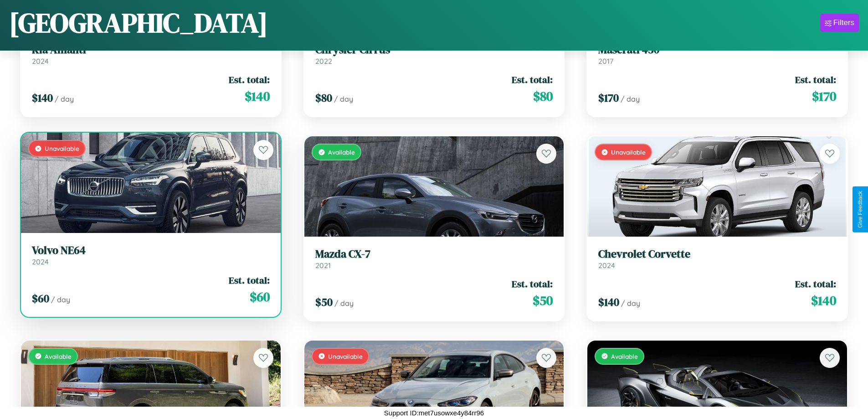  I want to click on a: Chrysler Cirrus2022, so click(435, 54).